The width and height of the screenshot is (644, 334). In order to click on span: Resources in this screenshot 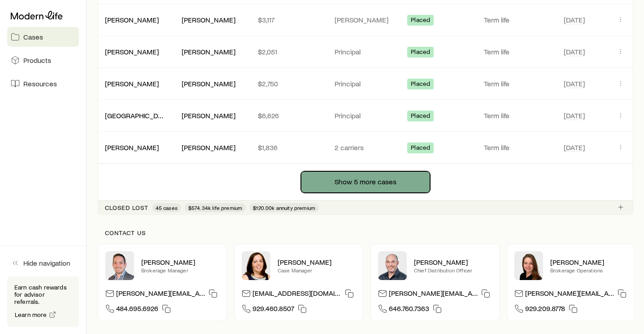, I will do `click(40, 84)`.